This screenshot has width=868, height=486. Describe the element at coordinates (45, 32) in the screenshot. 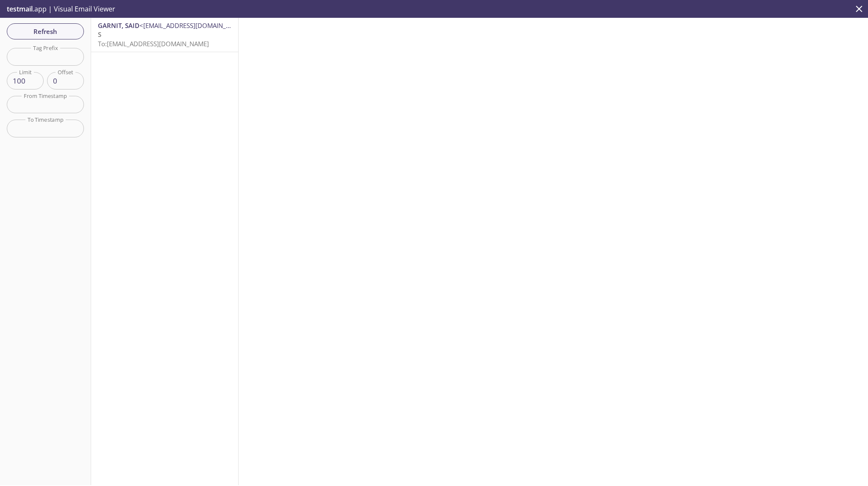

I see `span: Refresh` at that location.